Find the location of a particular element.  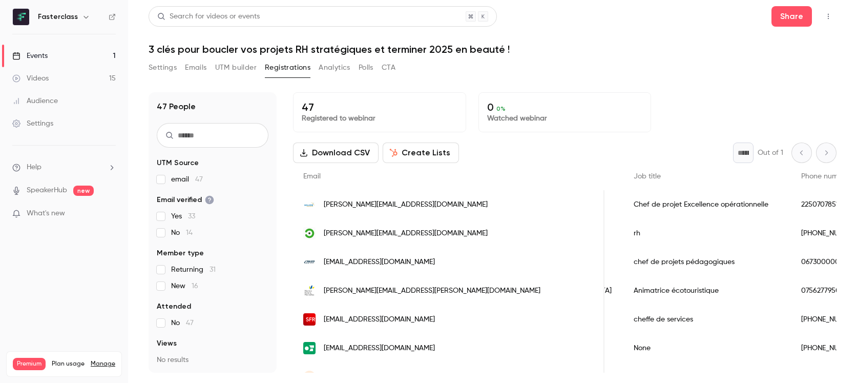

span: Email is located at coordinates (312, 176).